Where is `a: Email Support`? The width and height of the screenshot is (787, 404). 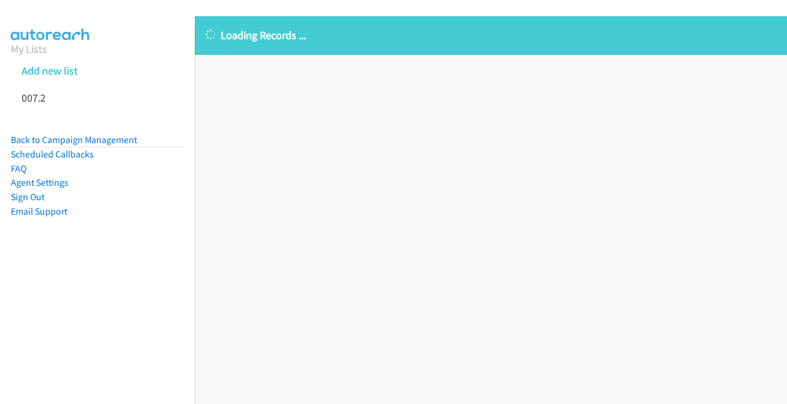
a: Email Support is located at coordinates (39, 211).